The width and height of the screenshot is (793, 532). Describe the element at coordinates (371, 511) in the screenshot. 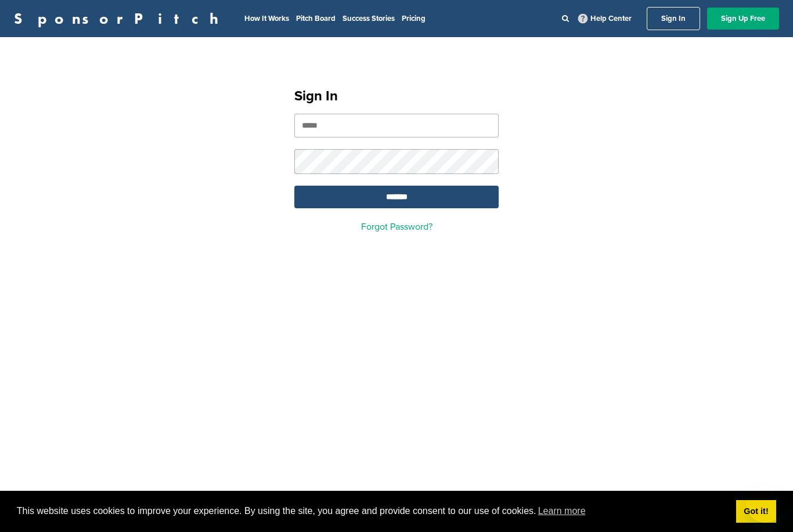

I see `span: This website uses cookies to improve your experience. By using the site, you agree and provide co...` at that location.